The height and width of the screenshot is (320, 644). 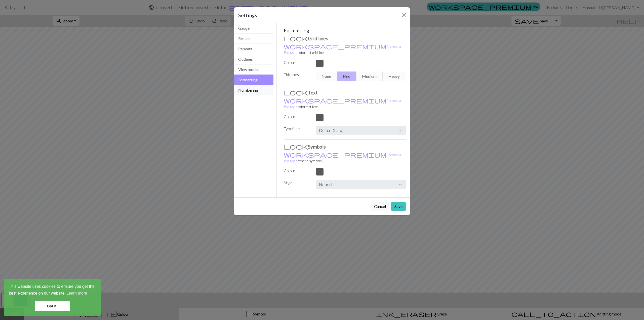 What do you see at coordinates (342, 103) in the screenshot?
I see `small: to format text` at bounding box center [342, 103].